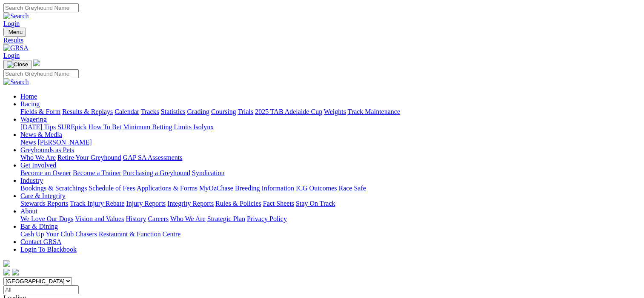 This screenshot has width=644, height=298. Describe the element at coordinates (47, 234) in the screenshot. I see `a: Cash Up Your Club` at that location.